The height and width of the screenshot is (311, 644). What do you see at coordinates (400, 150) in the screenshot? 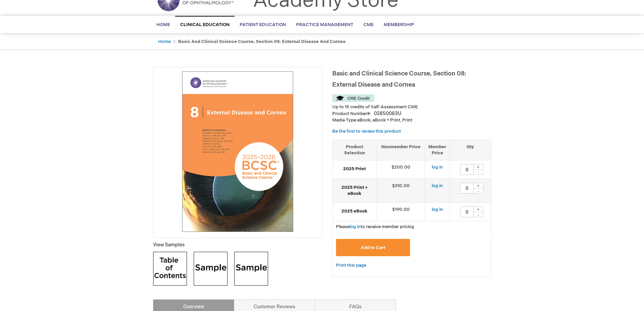
I see `th: Nonmember Price` at bounding box center [400, 150].